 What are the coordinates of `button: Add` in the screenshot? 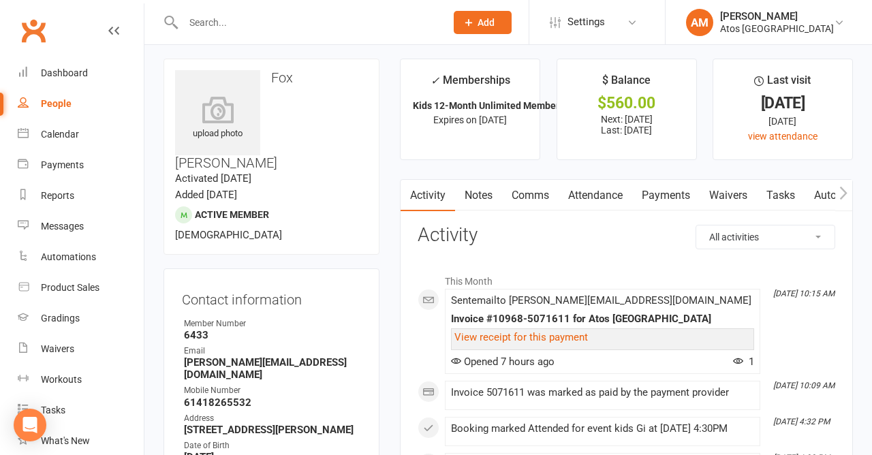 It's located at (482, 22).